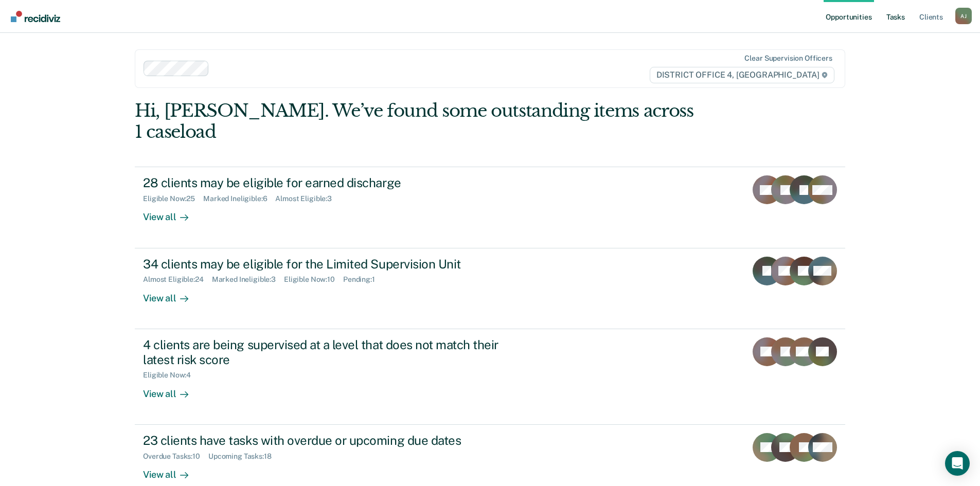 The height and width of the screenshot is (486, 980). Describe the element at coordinates (324, 353) in the screenshot. I see `div: 4 clients are being supervised at a level that does not match their latest risk score` at that location.